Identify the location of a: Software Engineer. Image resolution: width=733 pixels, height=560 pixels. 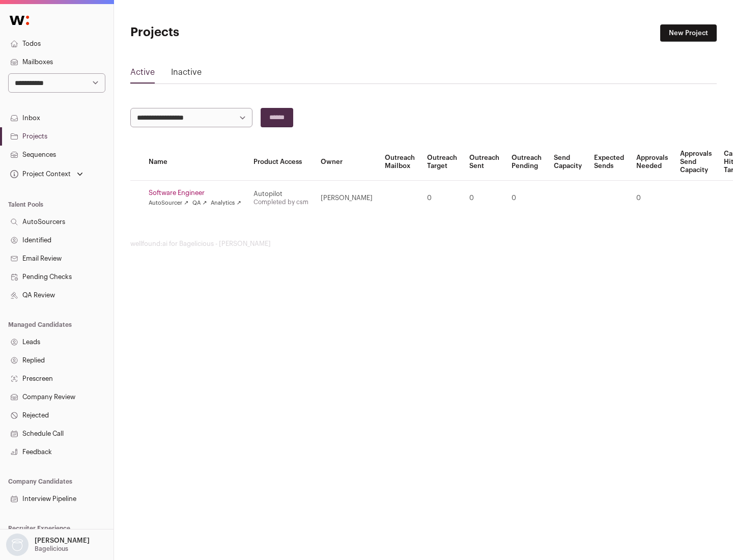
(195, 193).